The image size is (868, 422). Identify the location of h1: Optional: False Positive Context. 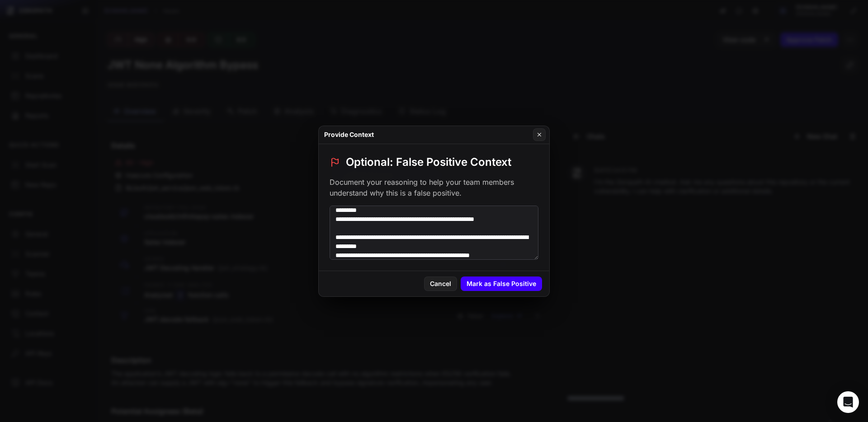
(428, 162).